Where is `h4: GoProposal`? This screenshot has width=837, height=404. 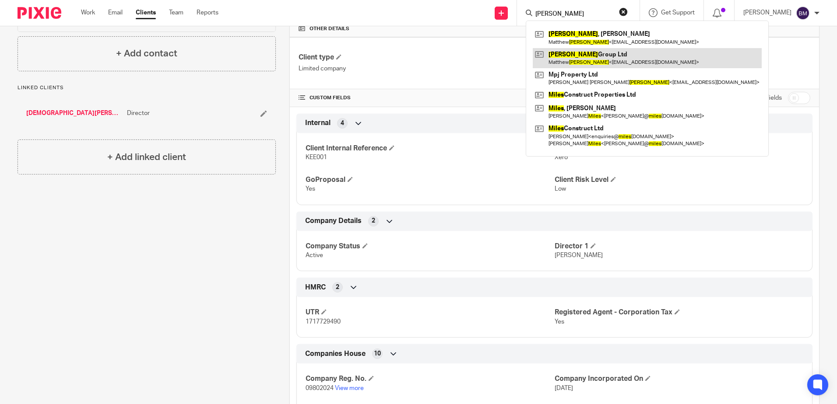
h4: GoProposal is located at coordinates (430, 180).